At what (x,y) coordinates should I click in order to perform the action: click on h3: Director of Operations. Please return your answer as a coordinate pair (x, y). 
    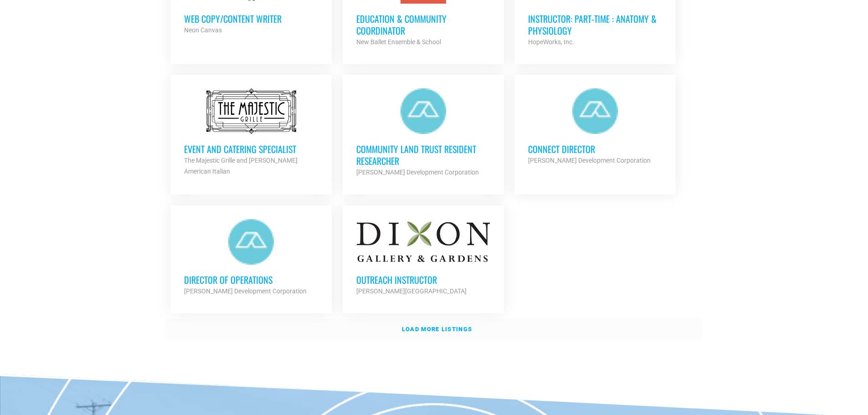
    Looking at the image, I should click on (251, 280).